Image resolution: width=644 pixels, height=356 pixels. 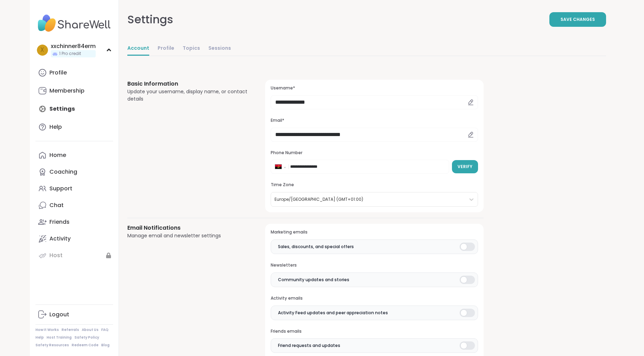 What do you see at coordinates (316, 247) in the screenshot?
I see `span: Sales, discounts, and special offers` at bounding box center [316, 247].